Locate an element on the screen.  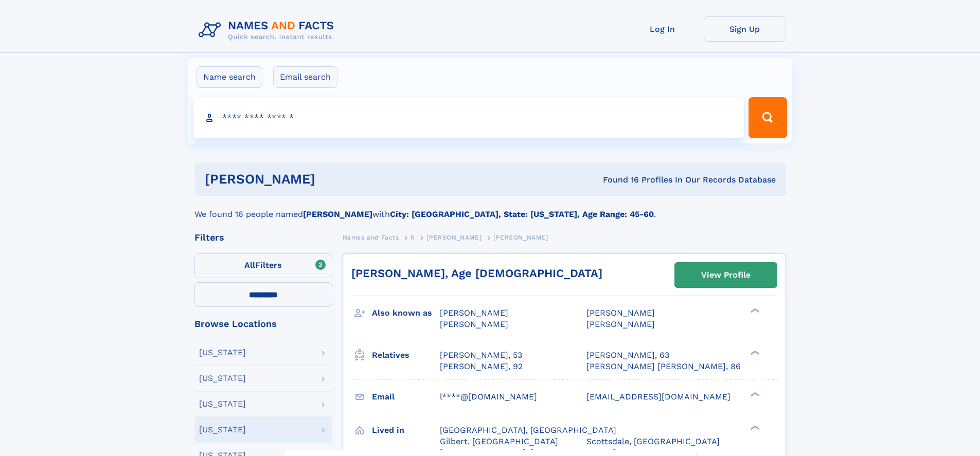
a: View Profile is located at coordinates (726, 275).